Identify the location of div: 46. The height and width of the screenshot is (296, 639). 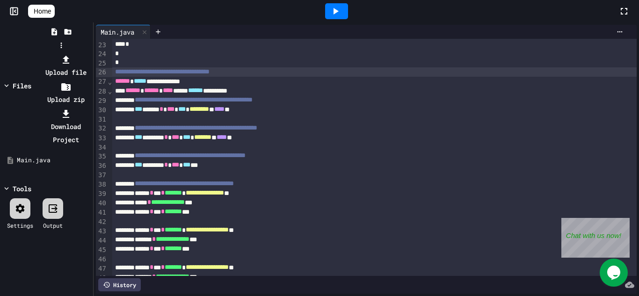
(101, 260).